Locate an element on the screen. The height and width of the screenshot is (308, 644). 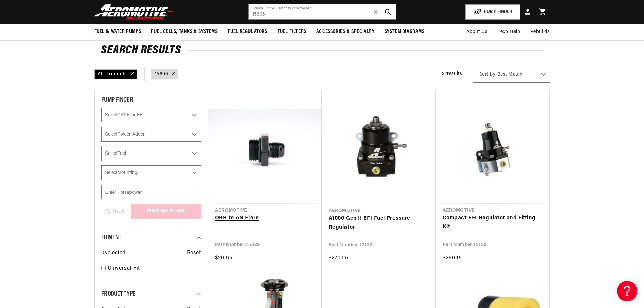
div: All Products is located at coordinates (115, 75).